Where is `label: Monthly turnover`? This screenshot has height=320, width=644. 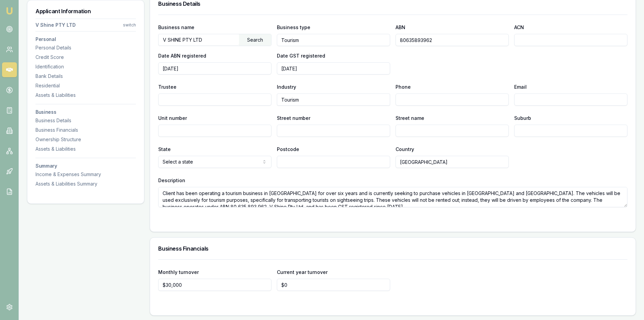
label: Monthly turnover is located at coordinates (178, 272).